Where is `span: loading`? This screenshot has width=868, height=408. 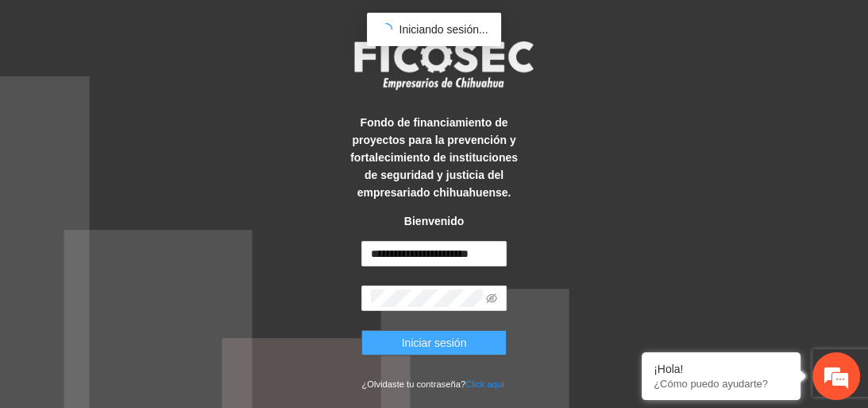 span: loading is located at coordinates (387, 30).